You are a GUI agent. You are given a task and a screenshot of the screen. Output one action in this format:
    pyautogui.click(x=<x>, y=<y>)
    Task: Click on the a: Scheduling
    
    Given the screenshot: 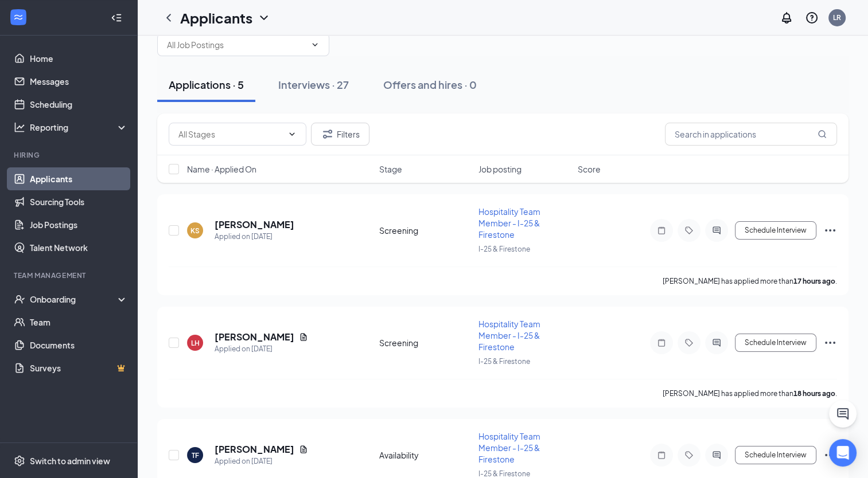 What is the action you would take?
    pyautogui.click(x=78, y=105)
    